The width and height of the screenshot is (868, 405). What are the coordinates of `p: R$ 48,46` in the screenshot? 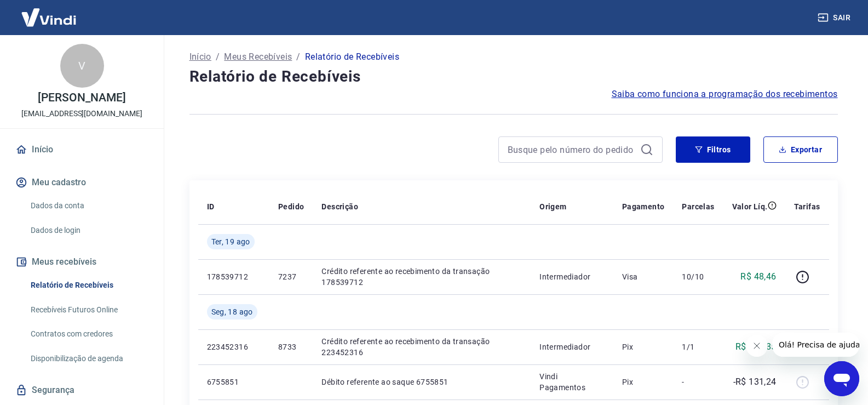 It's located at (758, 277).